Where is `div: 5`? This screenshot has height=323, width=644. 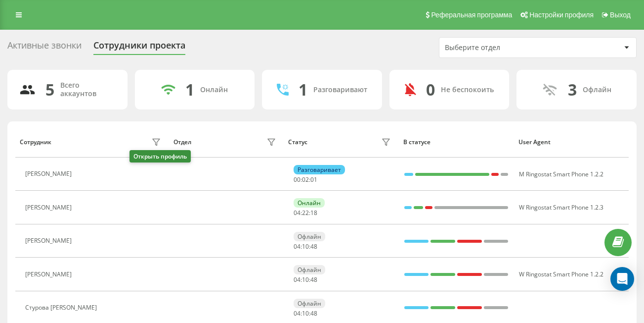 div: 5 is located at coordinates (50, 90).